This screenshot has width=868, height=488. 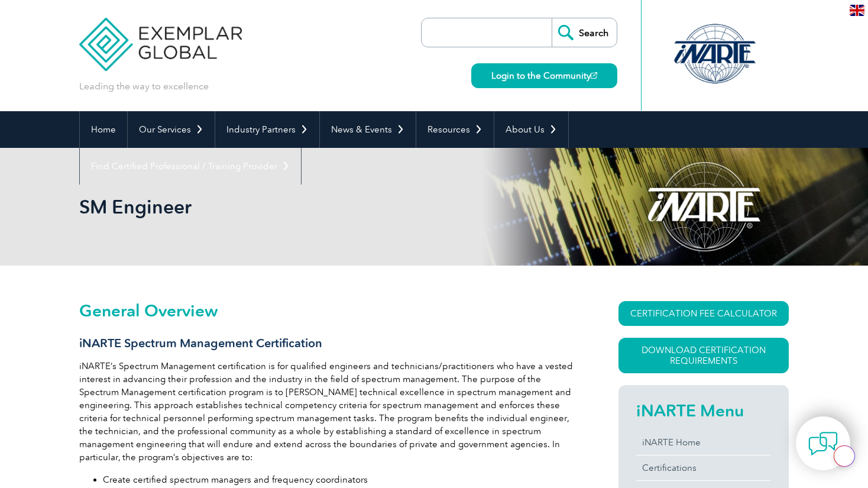 What do you see at coordinates (268, 129) in the screenshot?
I see `a: Industry Partners` at bounding box center [268, 129].